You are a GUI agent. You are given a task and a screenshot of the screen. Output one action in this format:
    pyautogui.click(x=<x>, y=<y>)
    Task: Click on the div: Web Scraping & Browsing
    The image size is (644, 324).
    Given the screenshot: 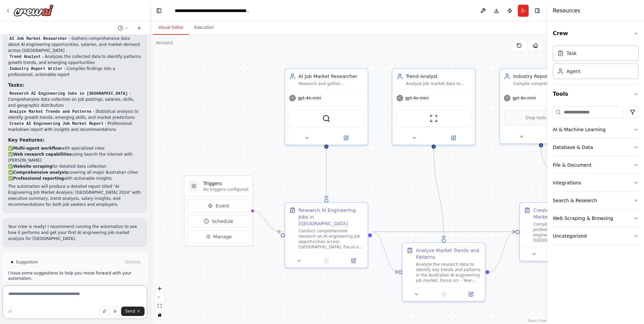 What is the action you would take?
    pyautogui.click(x=583, y=218)
    